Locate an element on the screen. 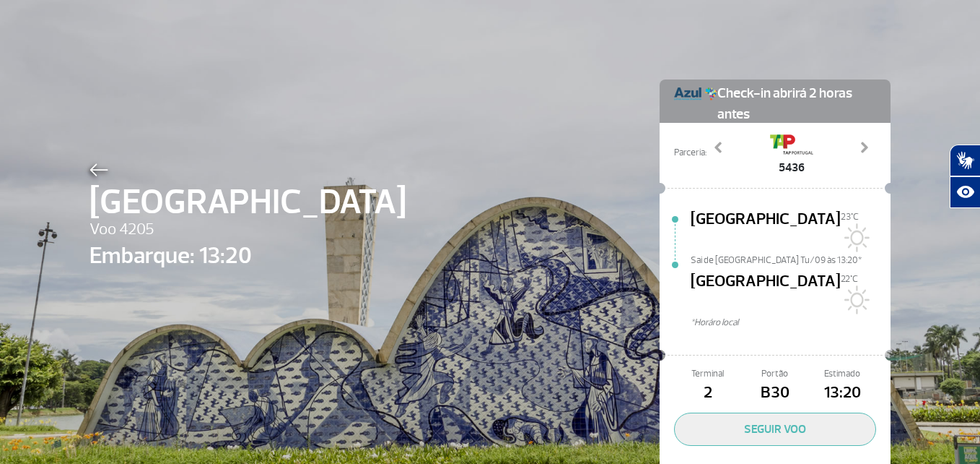 The height and width of the screenshot is (464, 980). span: Estimado is located at coordinates (842, 374).